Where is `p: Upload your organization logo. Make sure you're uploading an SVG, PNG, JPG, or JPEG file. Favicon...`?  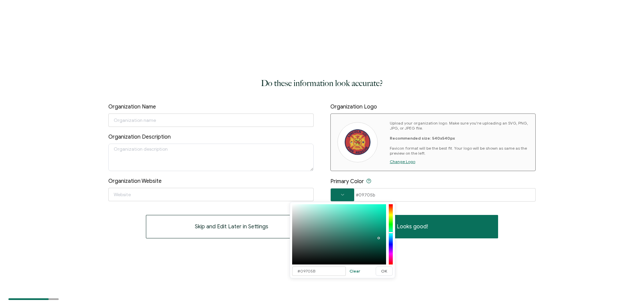 p: Upload your organization logo. Make sure you're uploading an SVG, PNG, JPG, or JPEG file. Favicon... is located at coordinates (459, 138).